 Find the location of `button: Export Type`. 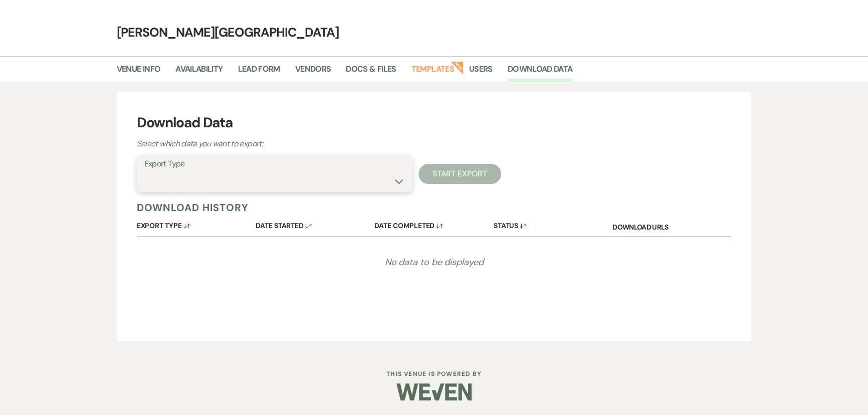

button: Export Type is located at coordinates (196, 223).